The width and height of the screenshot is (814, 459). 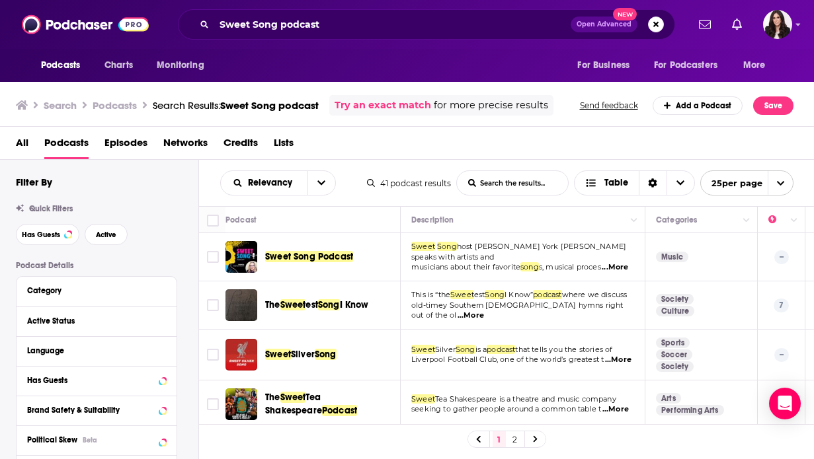 What do you see at coordinates (97, 321) in the screenshot?
I see `button: Active Status` at bounding box center [97, 321].